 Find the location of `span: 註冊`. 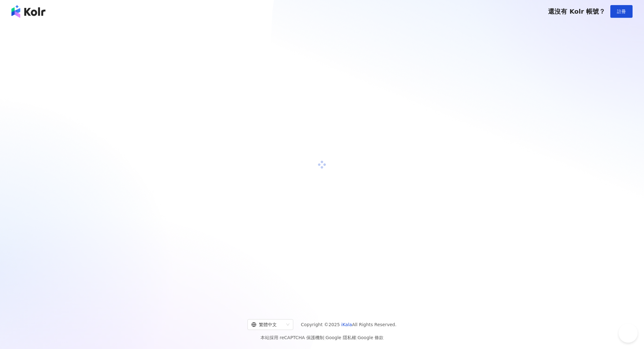

span: 註冊 is located at coordinates (621, 12).